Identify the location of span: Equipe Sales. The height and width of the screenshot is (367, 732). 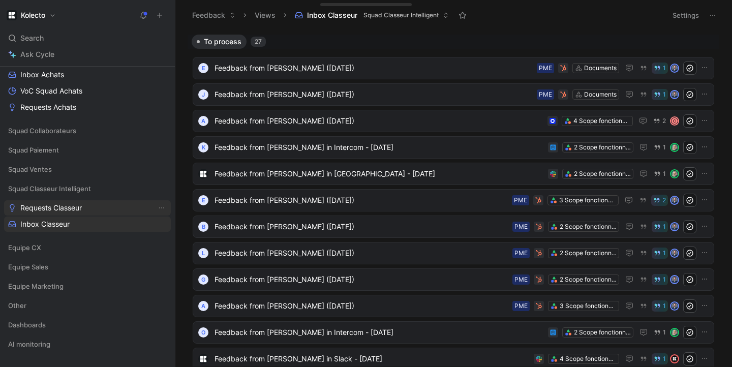
(28, 267).